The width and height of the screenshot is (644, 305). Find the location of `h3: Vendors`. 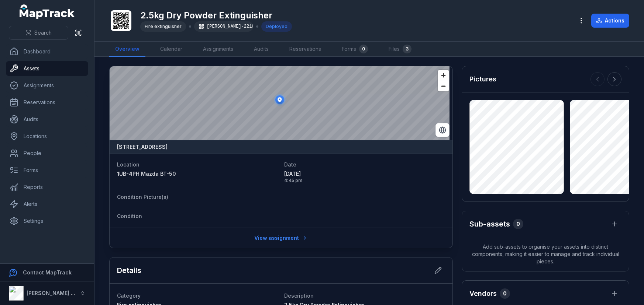

h3: Vendors is located at coordinates (483, 294).